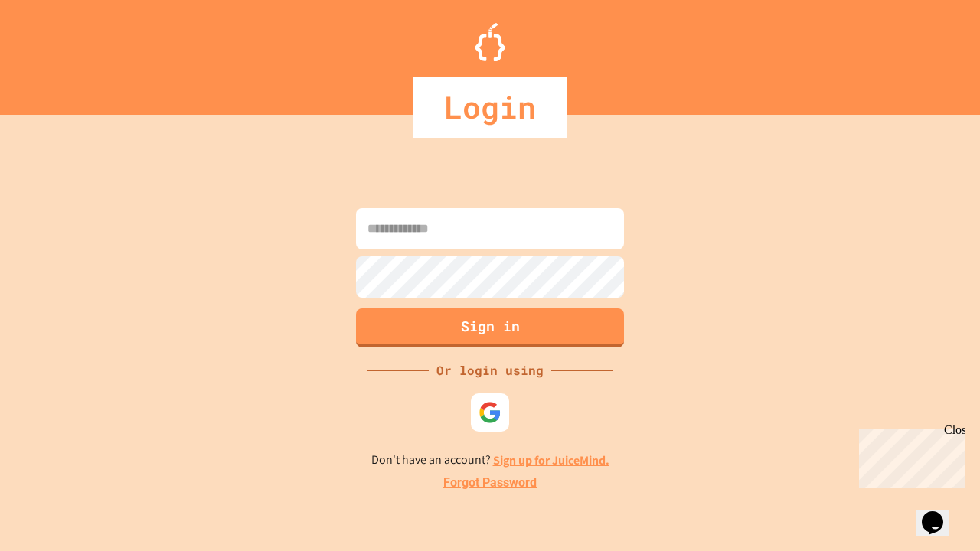  What do you see at coordinates (490, 482) in the screenshot?
I see `a: Forgot Password` at bounding box center [490, 482].